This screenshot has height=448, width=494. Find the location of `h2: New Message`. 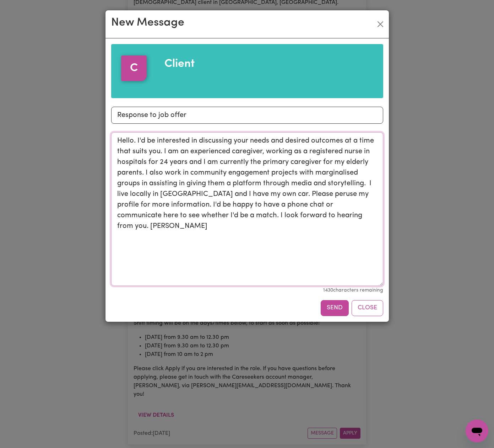

h2: New Message is located at coordinates (148, 22).